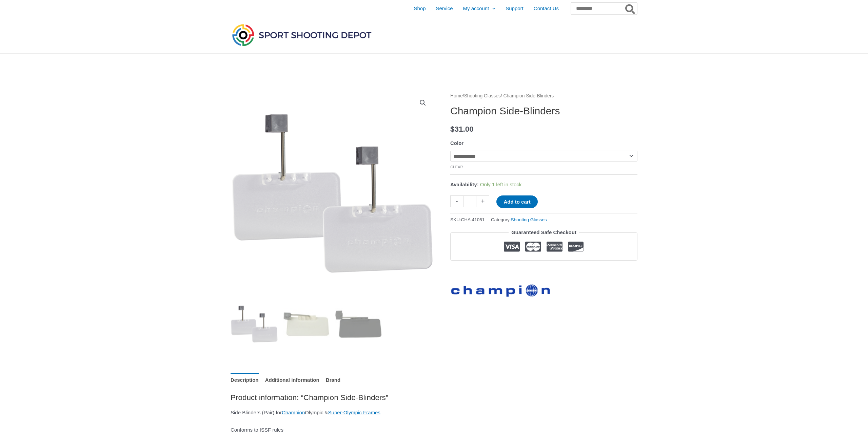 The image size is (868, 434). Describe the element at coordinates (434, 413) in the screenshot. I see `p: Side Blinders (Pair) for Olympic &` at that location.